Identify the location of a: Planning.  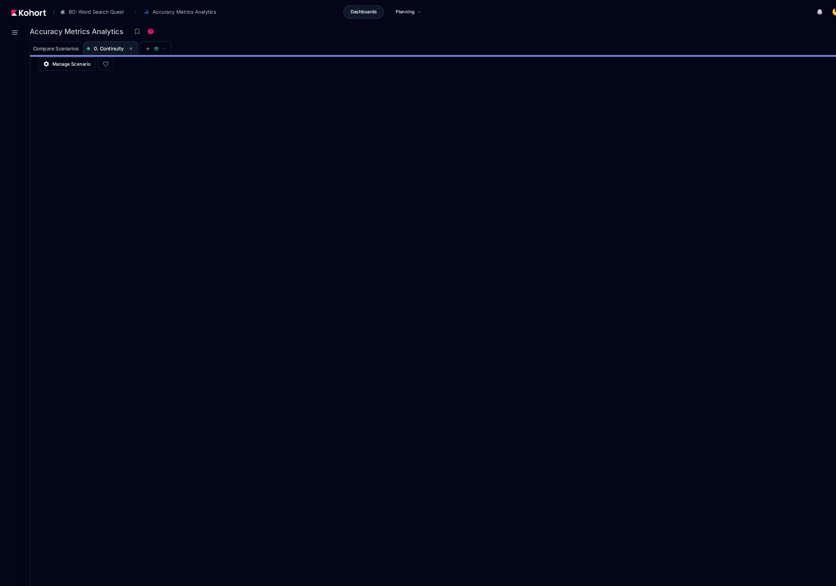
(386, 11).